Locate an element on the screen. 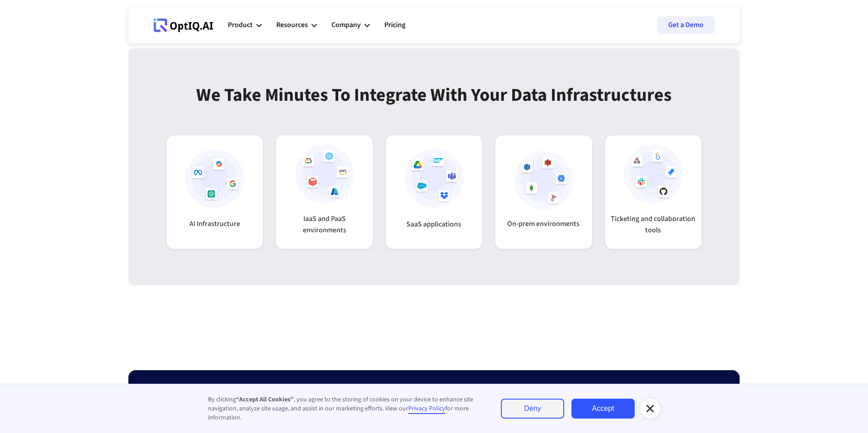 The height and width of the screenshot is (433, 868). div: By clicking , you agree to the storing of cookies on your device to enhance site navigation, anal... is located at coordinates (345, 409).